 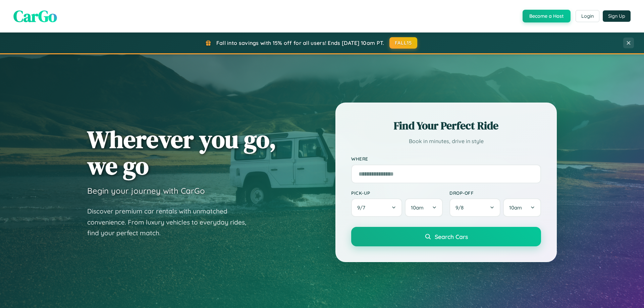 I want to click on span: Search Cars, so click(x=451, y=237).